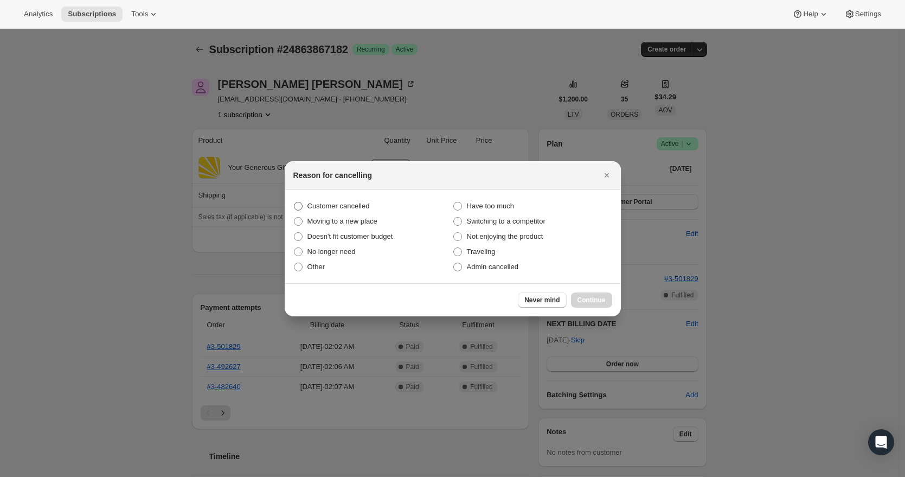  I want to click on span: Subscriptions, so click(92, 14).